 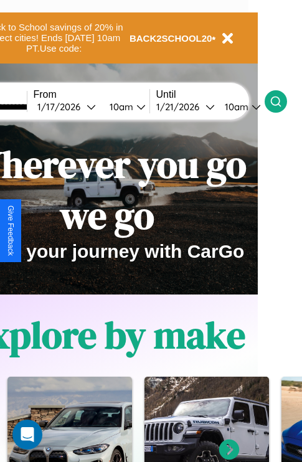 I want to click on div: 1 / 21 / 2026, so click(x=181, y=106).